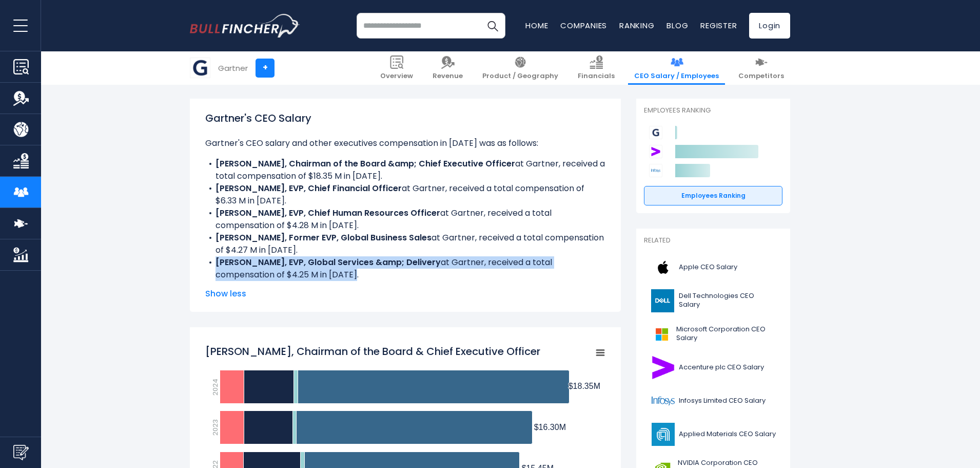 This screenshot has width=980, height=468. I want to click on span: Infosys Limited CEO Salary, so click(722, 401).